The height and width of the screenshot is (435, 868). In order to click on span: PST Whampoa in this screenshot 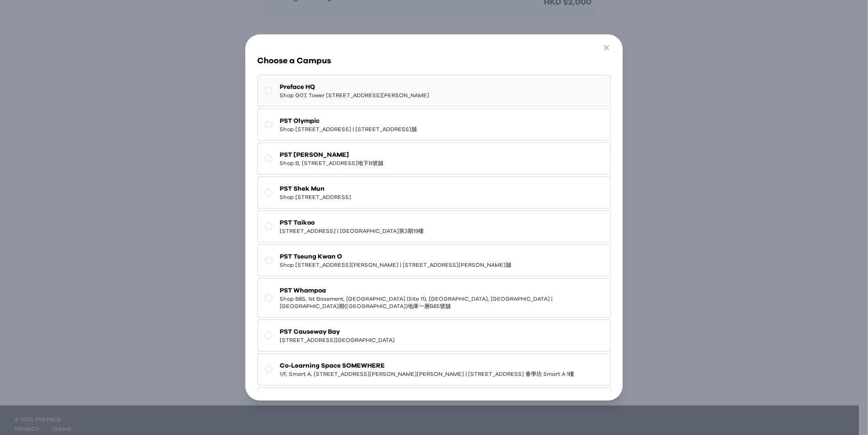, I will do `click(441, 291)`.